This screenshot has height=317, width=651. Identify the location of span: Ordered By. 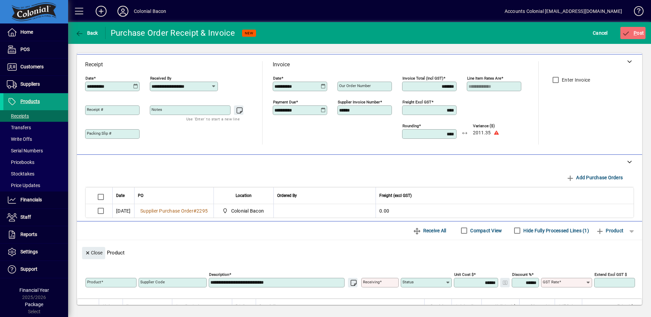
(287, 196).